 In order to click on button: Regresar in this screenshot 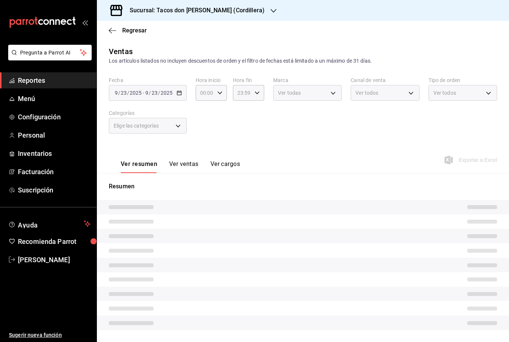, I will do `click(128, 30)`.